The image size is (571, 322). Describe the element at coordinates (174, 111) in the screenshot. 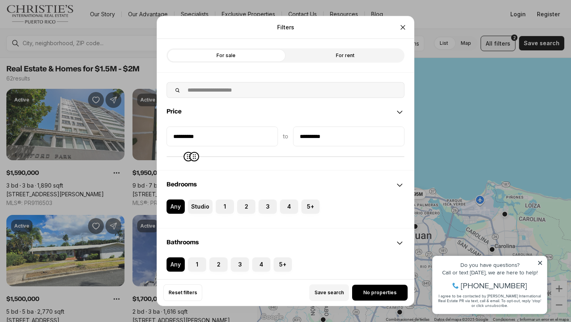

I see `span: Price` at that location.